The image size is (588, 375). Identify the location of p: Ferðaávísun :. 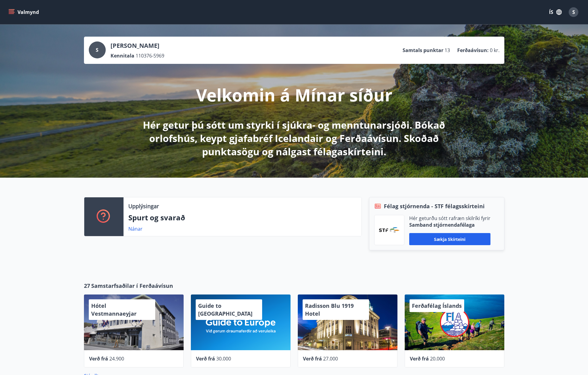
(473, 50).